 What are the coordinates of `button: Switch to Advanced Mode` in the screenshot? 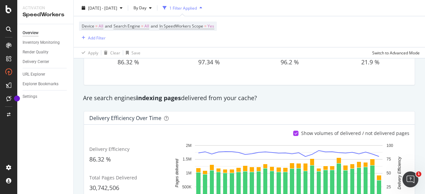 It's located at (394, 53).